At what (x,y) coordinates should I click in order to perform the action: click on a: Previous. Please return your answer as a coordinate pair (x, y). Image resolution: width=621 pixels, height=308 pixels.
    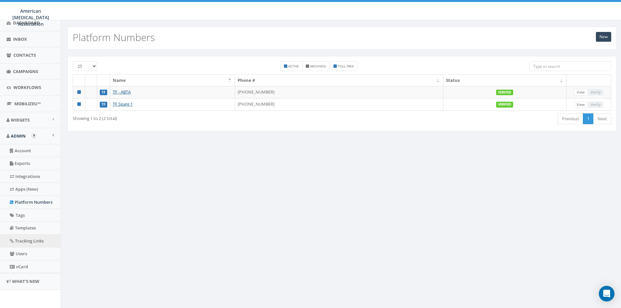
    Looking at the image, I should click on (570, 119).